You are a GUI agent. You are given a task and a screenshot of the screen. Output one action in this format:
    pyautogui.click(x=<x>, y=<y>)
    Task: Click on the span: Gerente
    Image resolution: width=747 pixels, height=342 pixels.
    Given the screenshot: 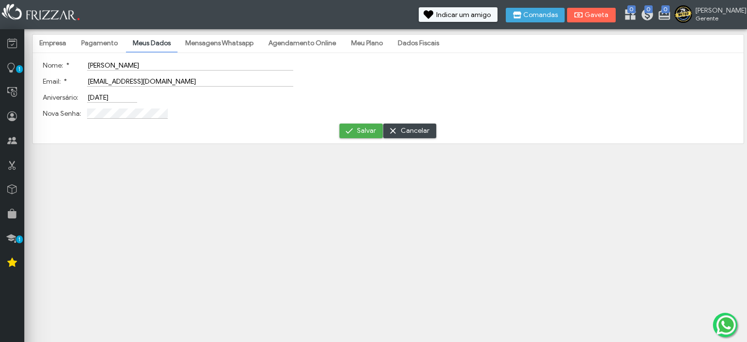 What is the action you would take?
    pyautogui.click(x=717, y=18)
    